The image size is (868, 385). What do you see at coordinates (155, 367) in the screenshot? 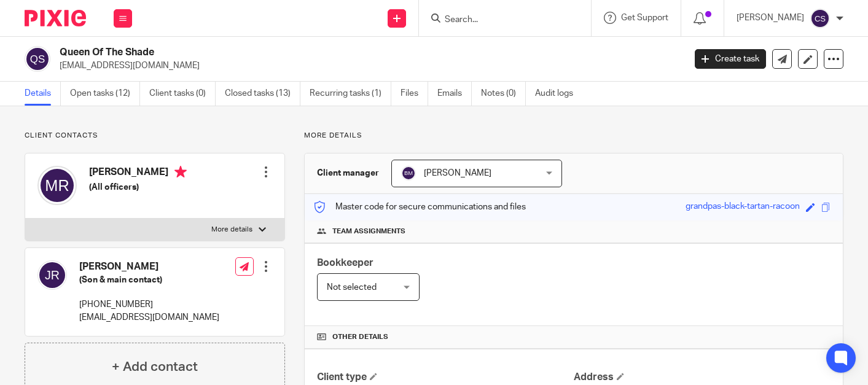
I see `h4: + Add contact` at bounding box center [155, 367].